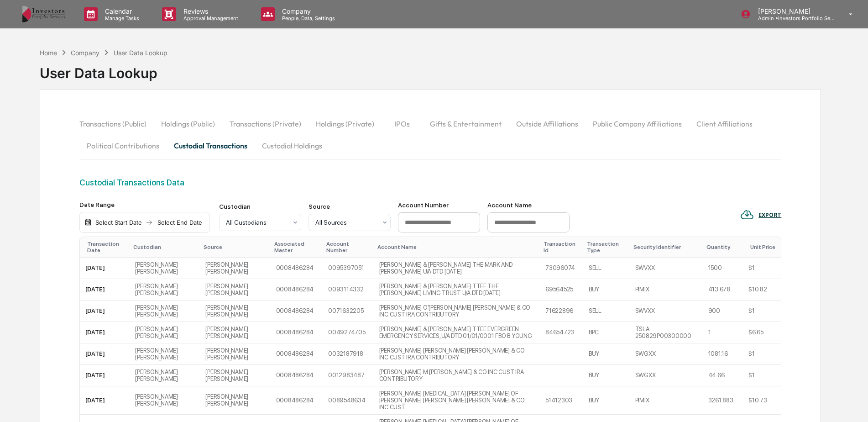 The height and width of the screenshot is (422, 868). I want to click on div: Custodial Transactions Data, so click(430, 182).